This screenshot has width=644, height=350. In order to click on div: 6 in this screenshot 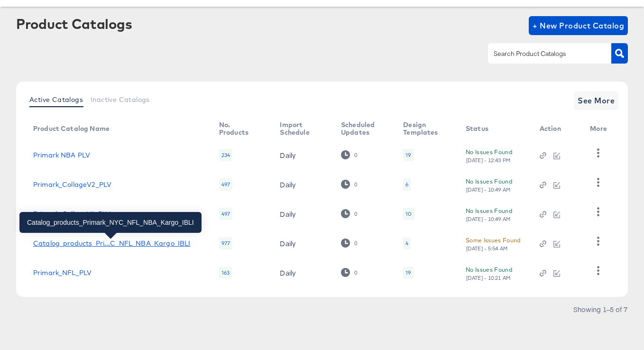, I will do `click(407, 185)`.